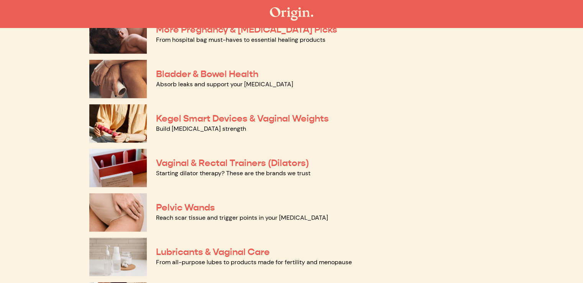 This screenshot has height=283, width=583. Describe the element at coordinates (118, 79) in the screenshot. I see `img: Bladder & Bowel Health` at that location.